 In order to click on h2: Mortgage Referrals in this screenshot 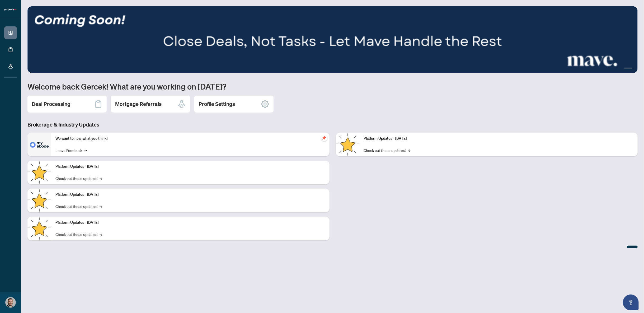, I will do `click(139, 104)`.